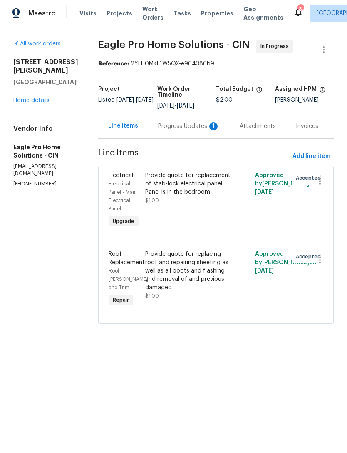 The width and height of the screenshot is (347, 453). I want to click on b: Reference:, so click(114, 64).